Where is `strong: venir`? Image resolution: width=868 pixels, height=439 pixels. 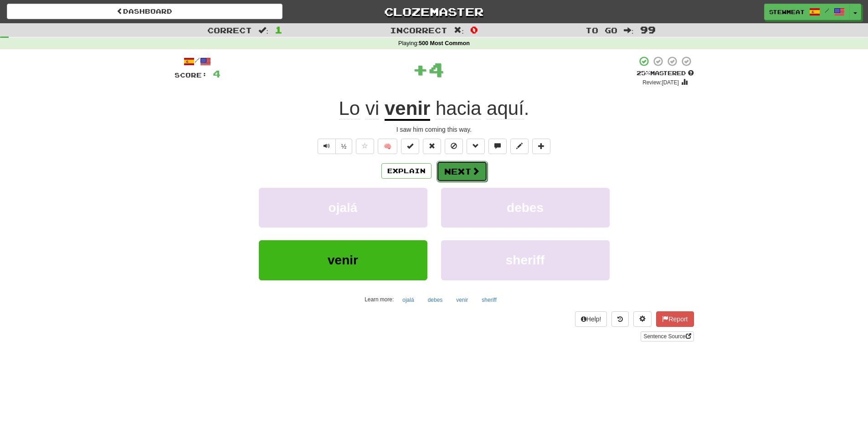 strong: venir is located at coordinates (407, 109).